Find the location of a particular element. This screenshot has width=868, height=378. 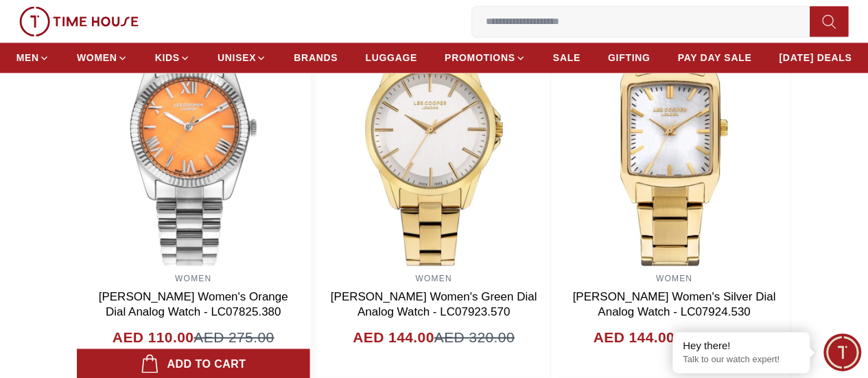

a: GIFTING is located at coordinates (629, 57).